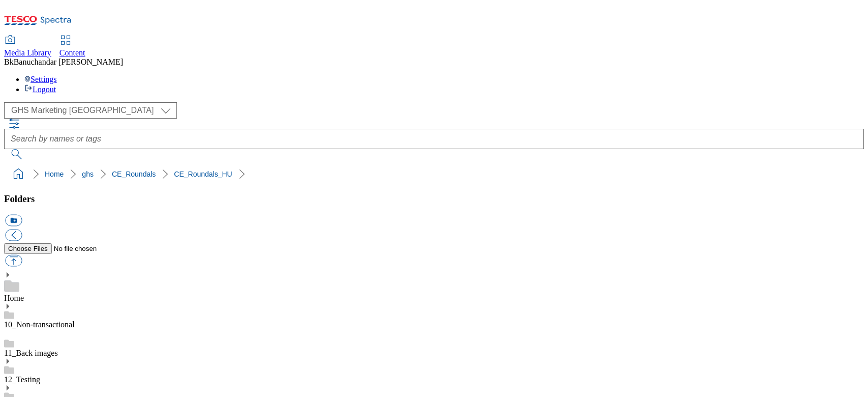  Describe the element at coordinates (72, 47) in the screenshot. I see `a: Content` at that location.